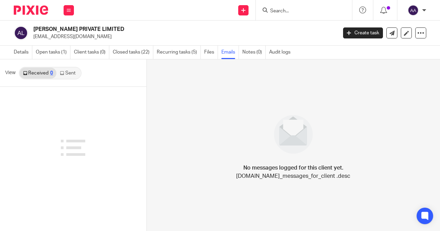 This screenshot has width=440, height=231. Describe the element at coordinates (23, 52) in the screenshot. I see `a: Details` at that location.